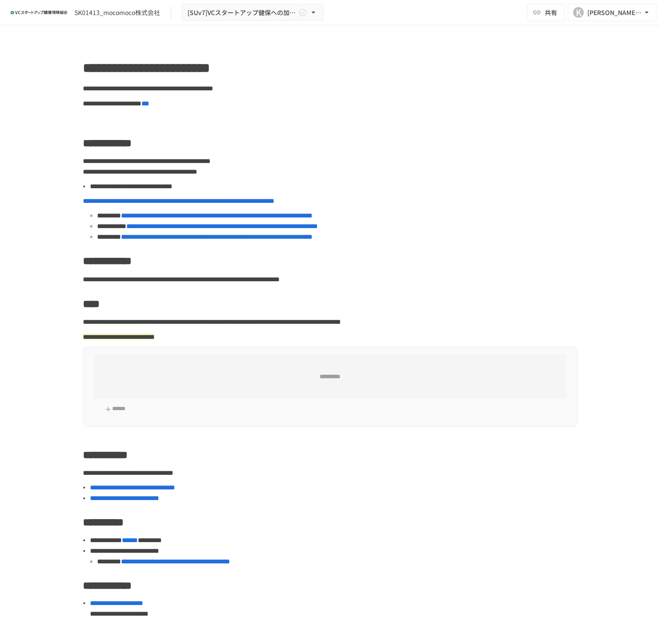 The image size is (660, 644). I want to click on div: K, so click(579, 12).